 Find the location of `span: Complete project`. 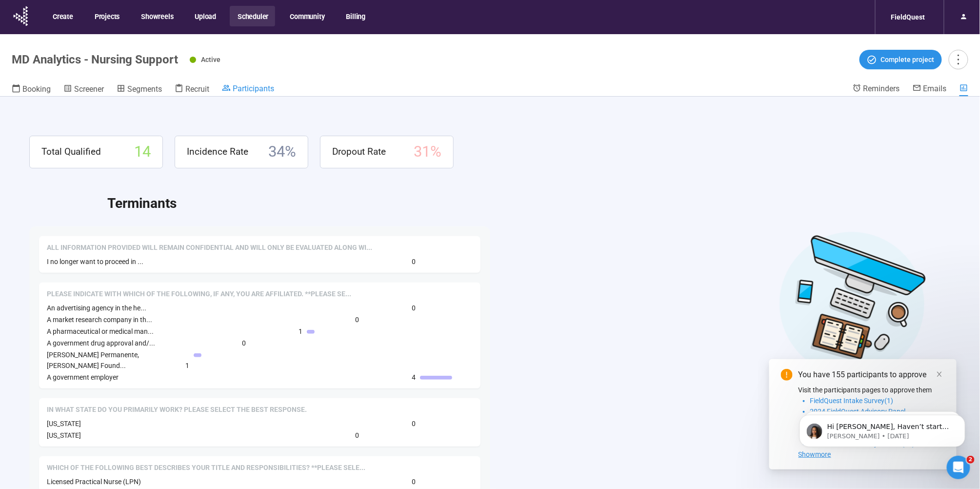

span: Complete project is located at coordinates (908, 60).